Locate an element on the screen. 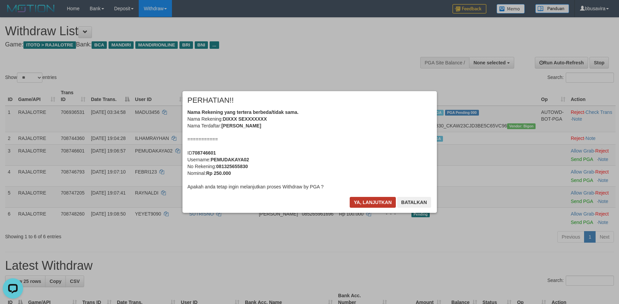 This screenshot has height=304, width=619. div: Nama Rekening: Nama Terdaftar: =========== ID Username: No Rekening: Nominal: Apakah anda tetap i... is located at coordinates (310, 150).